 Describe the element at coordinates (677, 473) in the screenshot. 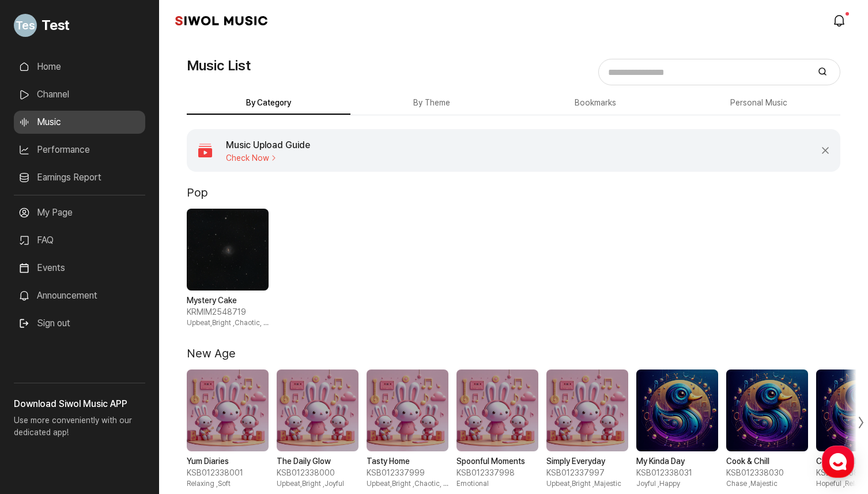

I see `span: KSB012338031` at that location.